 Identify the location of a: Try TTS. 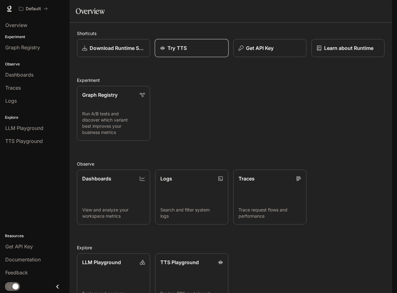
(192, 48).